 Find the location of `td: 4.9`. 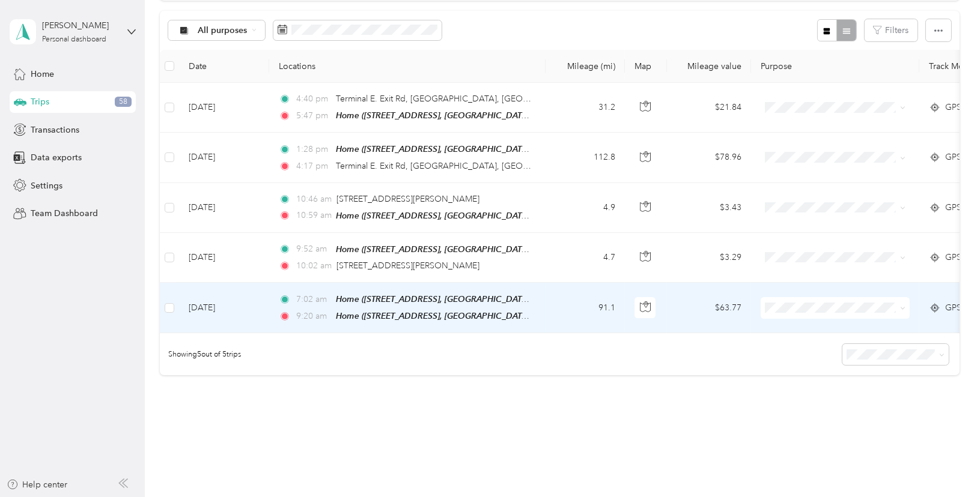

td: 4.9 is located at coordinates (585, 208).